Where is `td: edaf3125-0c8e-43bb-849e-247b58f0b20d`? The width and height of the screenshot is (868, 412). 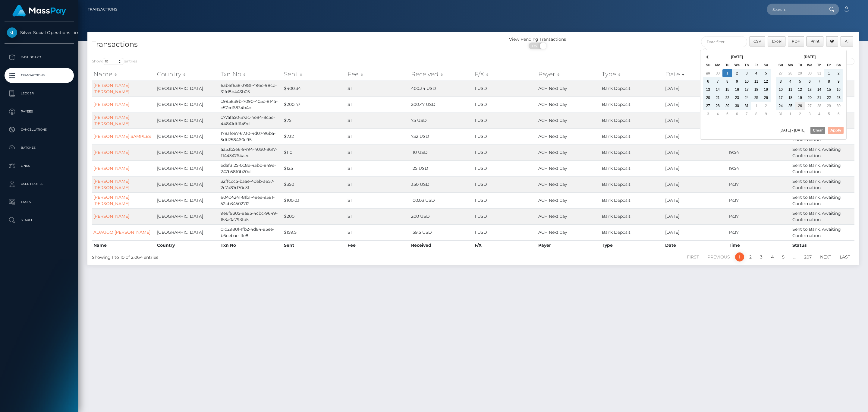
td: edaf3125-0c8e-43bb-849e-247b58f0b20d is located at coordinates (251, 168).